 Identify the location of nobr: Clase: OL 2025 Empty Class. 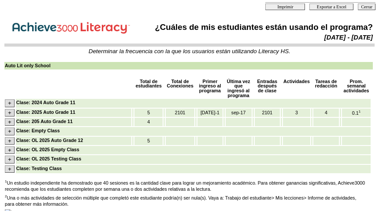
(48, 150).